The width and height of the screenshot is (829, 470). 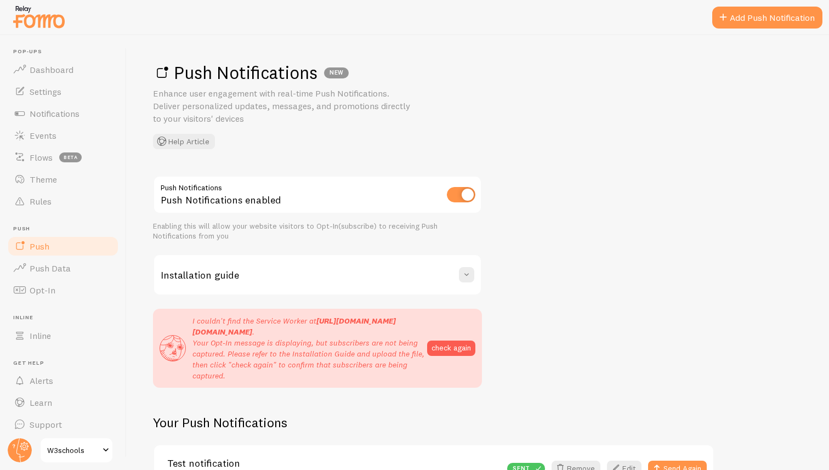 I want to click on div: Push Notifications enabled, so click(x=317, y=195).